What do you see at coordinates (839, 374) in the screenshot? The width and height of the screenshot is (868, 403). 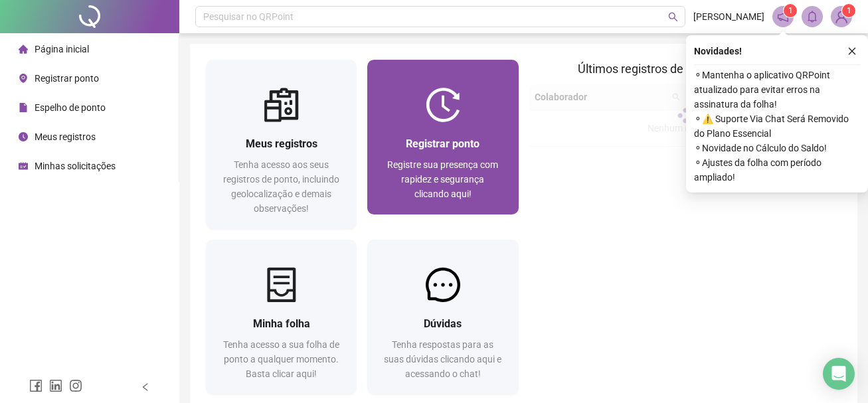 I see `div: Open Intercom Messenger` at bounding box center [839, 374].